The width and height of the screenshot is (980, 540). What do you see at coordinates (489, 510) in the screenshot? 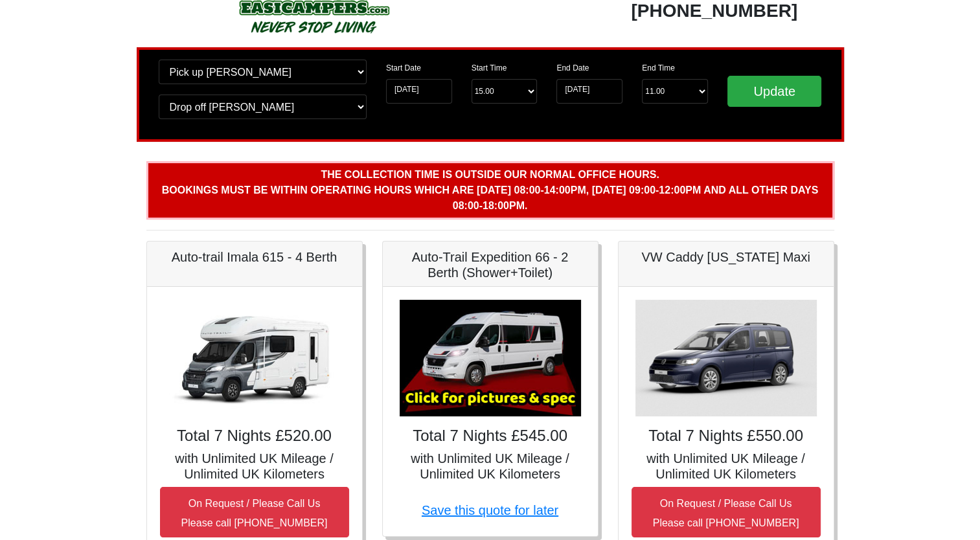
I see `a: Save this quote for later` at bounding box center [489, 510].